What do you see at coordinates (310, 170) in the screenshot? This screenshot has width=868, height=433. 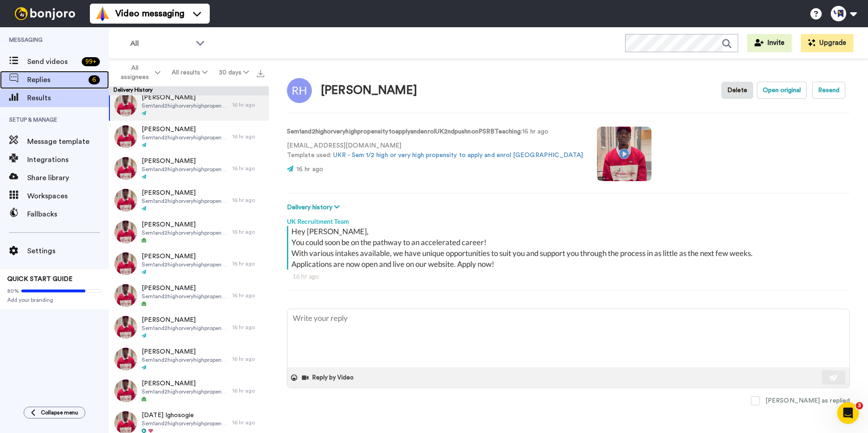 I see `span: 16 hr ago` at bounding box center [310, 170].